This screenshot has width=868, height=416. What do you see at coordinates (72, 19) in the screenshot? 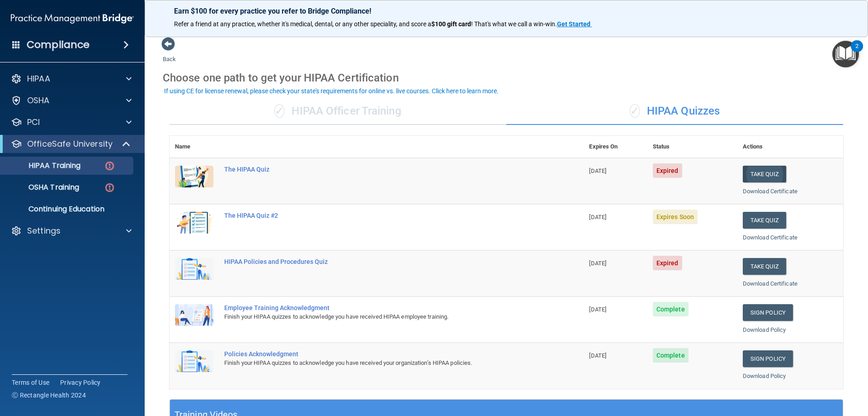
I see `img: PMB logo` at bounding box center [72, 19].